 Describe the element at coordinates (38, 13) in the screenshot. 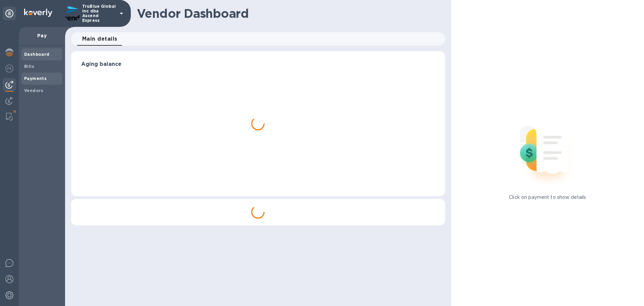

I see `img: Logo` at that location.